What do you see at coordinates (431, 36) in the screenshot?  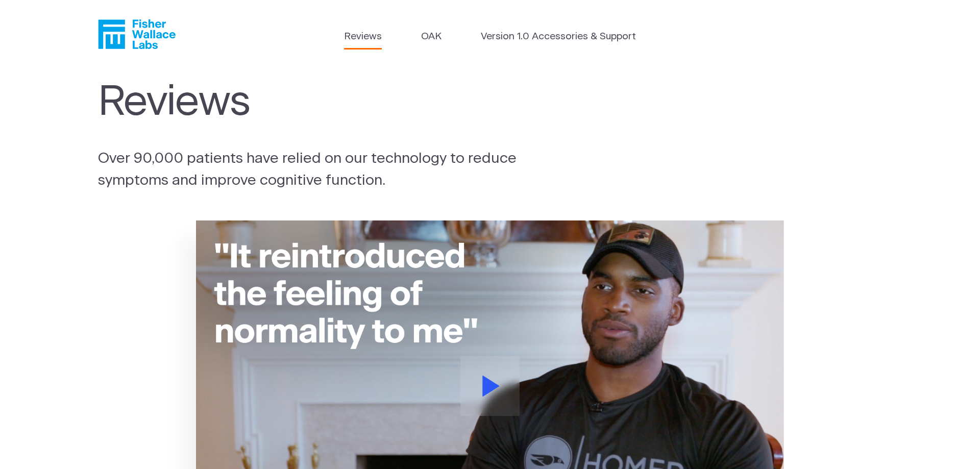 I see `a: OAK` at bounding box center [431, 36].